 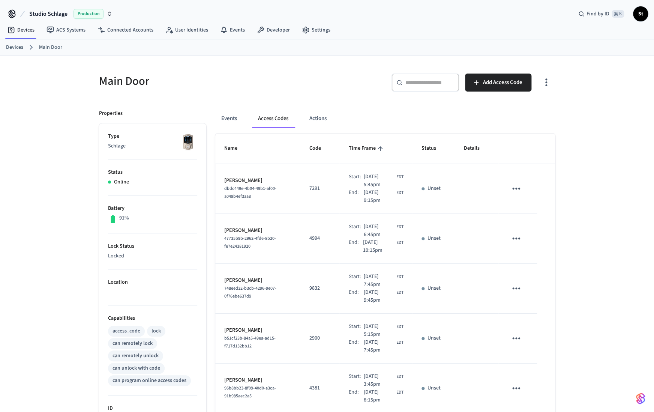 I want to click on p: Battery, so click(x=153, y=208).